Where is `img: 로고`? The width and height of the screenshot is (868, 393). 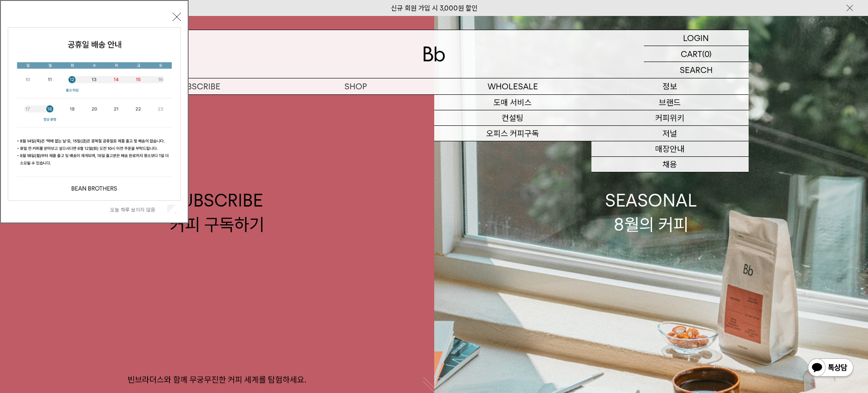
img: 로고 is located at coordinates (434, 54).